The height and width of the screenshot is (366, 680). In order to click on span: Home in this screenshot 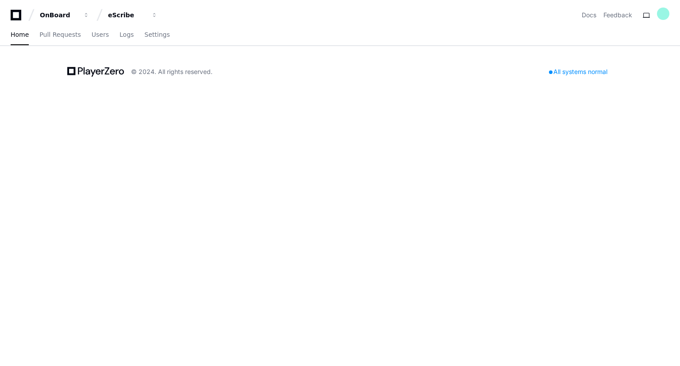, I will do `click(19, 35)`.